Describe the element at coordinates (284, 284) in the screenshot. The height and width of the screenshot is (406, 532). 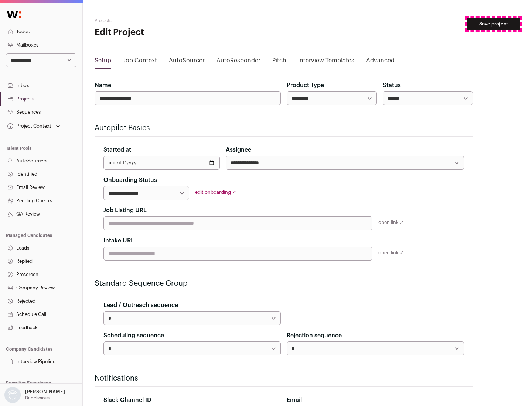
I see `h2: Standard Sequence Group` at that location.